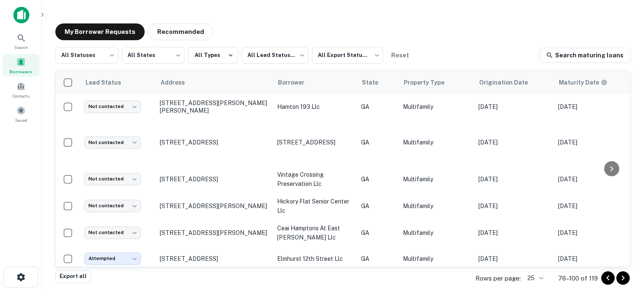  What do you see at coordinates (21, 65) in the screenshot?
I see `div: Borrowers` at bounding box center [21, 65].